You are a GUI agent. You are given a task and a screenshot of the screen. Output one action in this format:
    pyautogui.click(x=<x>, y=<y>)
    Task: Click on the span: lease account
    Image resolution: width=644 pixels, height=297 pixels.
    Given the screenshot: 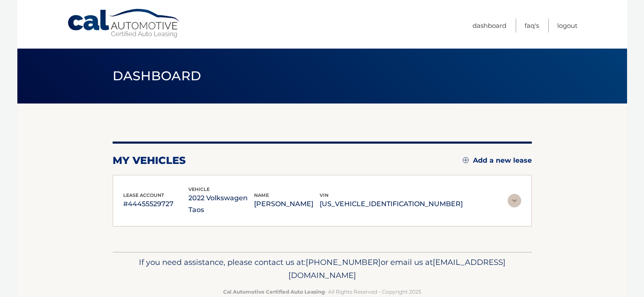 What is the action you would take?
    pyautogui.click(x=144, y=195)
    